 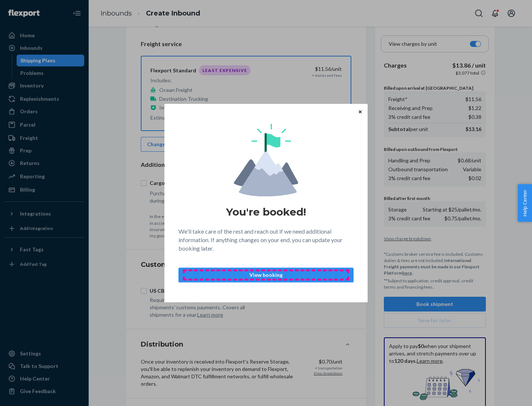 What do you see at coordinates (266, 212) in the screenshot?
I see `h1: You're booked!` at bounding box center [266, 212].